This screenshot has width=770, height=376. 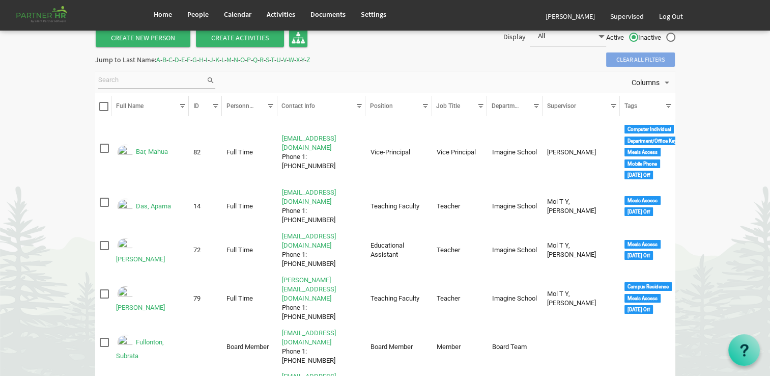 What do you see at coordinates (201, 60) in the screenshot?
I see `span: H` at bounding box center [201, 60].